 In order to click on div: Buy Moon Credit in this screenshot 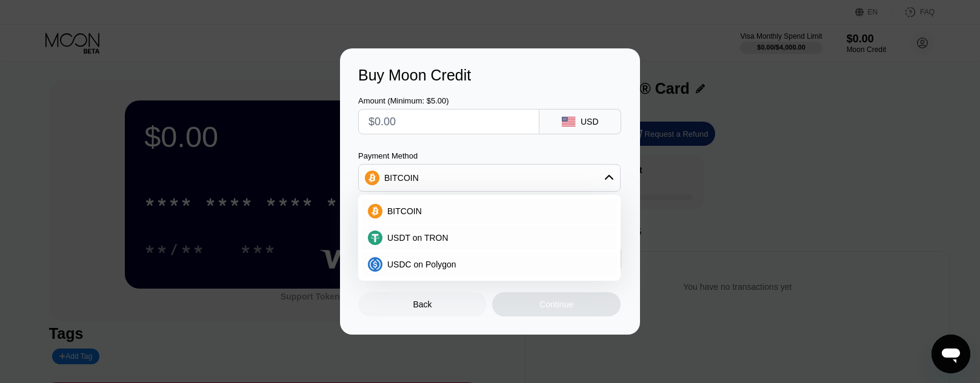, I will do `click(490, 75)`.